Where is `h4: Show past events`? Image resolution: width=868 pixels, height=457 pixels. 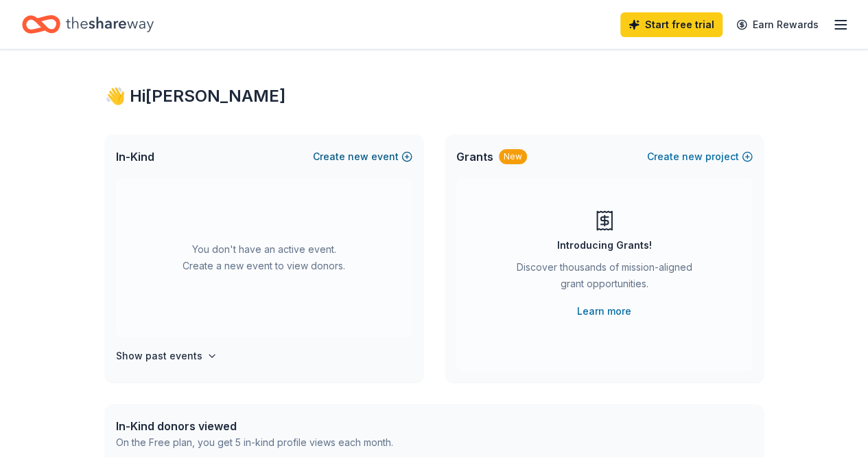
h4: Show past events is located at coordinates (159, 356).